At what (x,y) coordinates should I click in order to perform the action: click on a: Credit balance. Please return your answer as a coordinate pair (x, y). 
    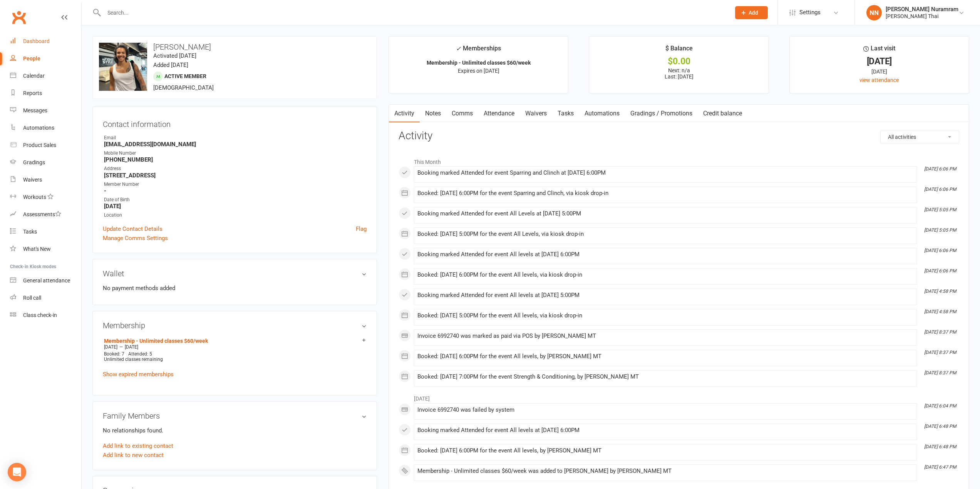
    Looking at the image, I should click on (722, 114).